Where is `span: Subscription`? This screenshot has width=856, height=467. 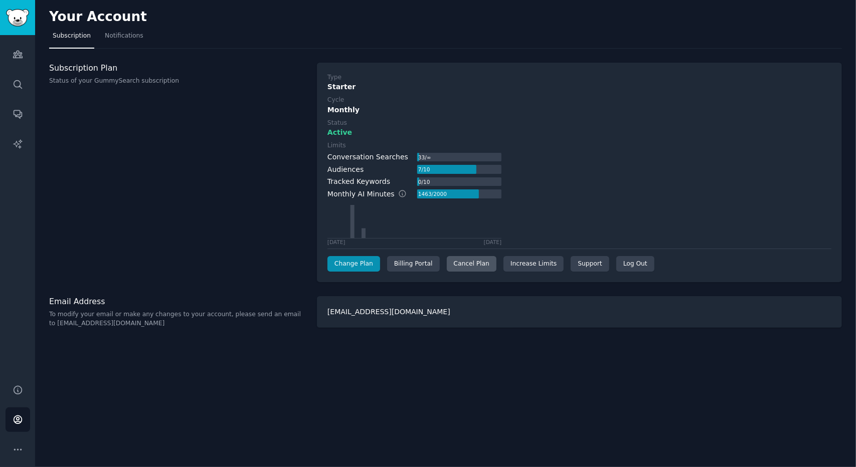
span: Subscription is located at coordinates (72, 36).